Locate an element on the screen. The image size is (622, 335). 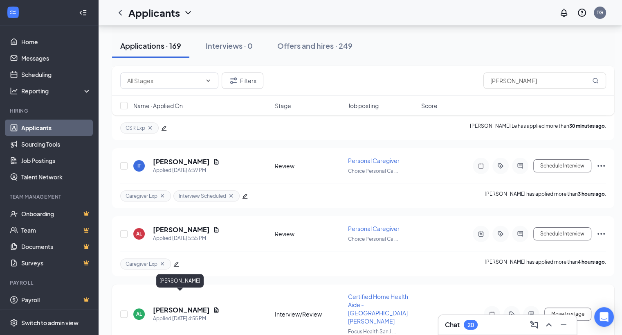
div: Reporting is located at coordinates (56, 91).